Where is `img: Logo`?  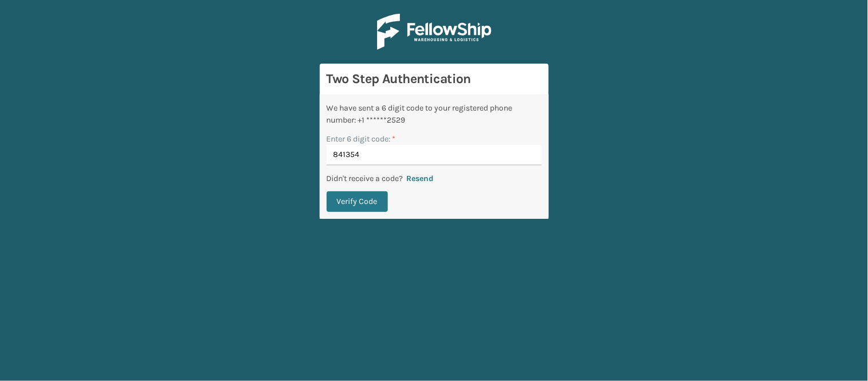 img: Logo is located at coordinates (434, 31).